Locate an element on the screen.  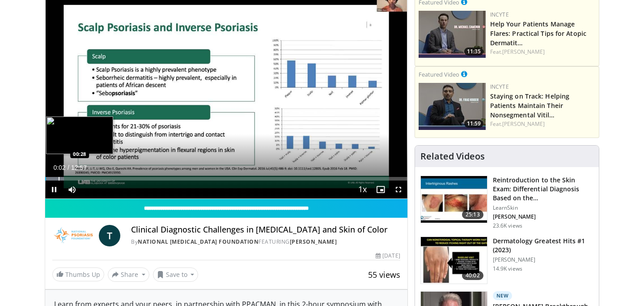
span: 11:59 is located at coordinates (474, 123).